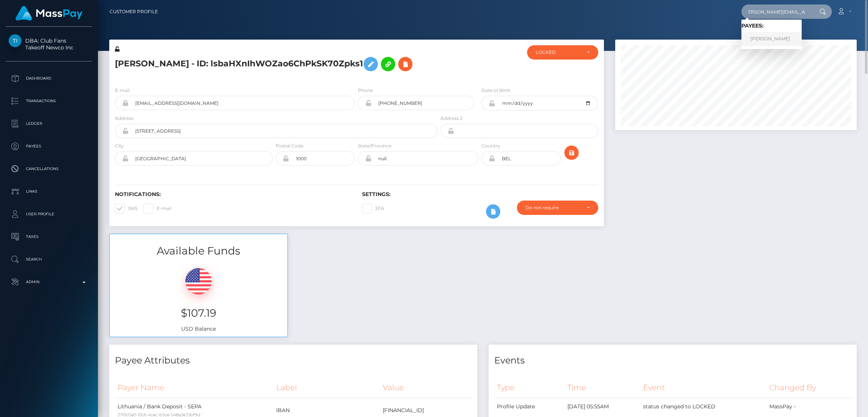  I want to click on a: Transactions, so click(49, 101).